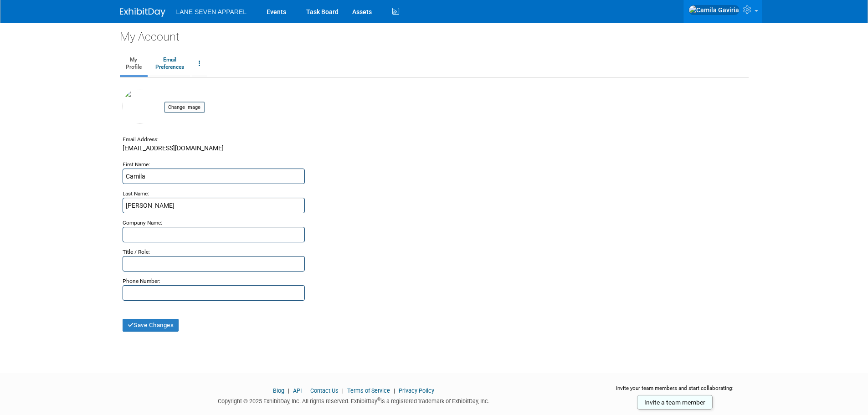 The width and height of the screenshot is (868, 415). I want to click on a: Blog, so click(278, 390).